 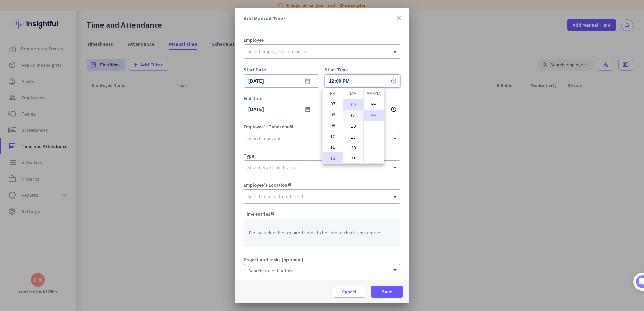 I want to click on li: 05, so click(x=353, y=115).